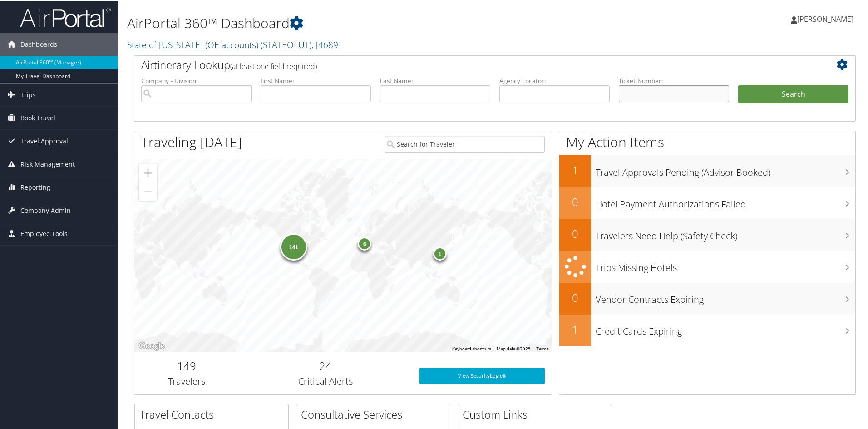 The width and height of the screenshot is (868, 429). I want to click on button: Zoom in, so click(148, 172).